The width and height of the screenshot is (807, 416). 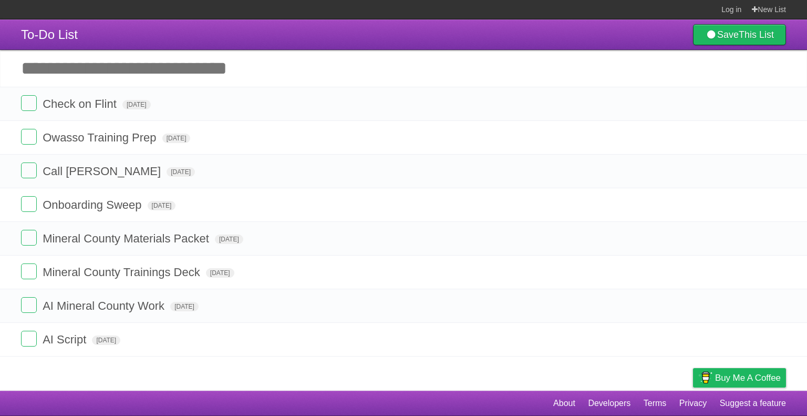 I want to click on a: Terms, so click(x=655, y=403).